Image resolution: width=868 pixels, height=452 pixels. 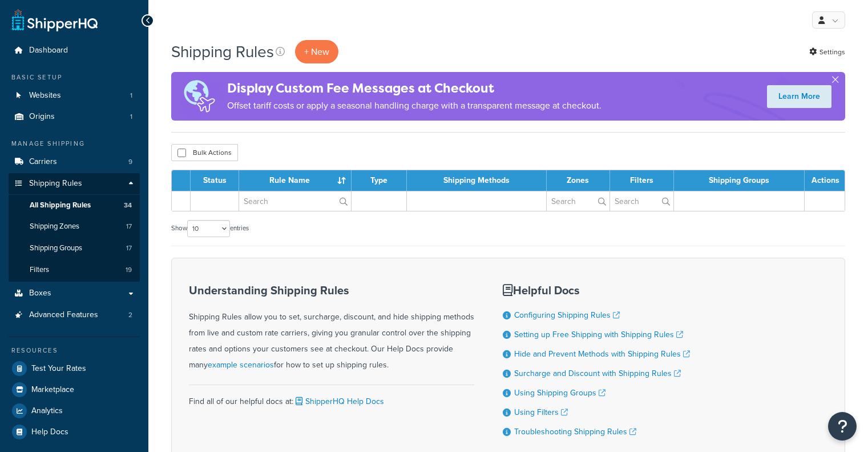 What do you see at coordinates (74, 432) in the screenshot?
I see `a: Help Docs` at bounding box center [74, 432].